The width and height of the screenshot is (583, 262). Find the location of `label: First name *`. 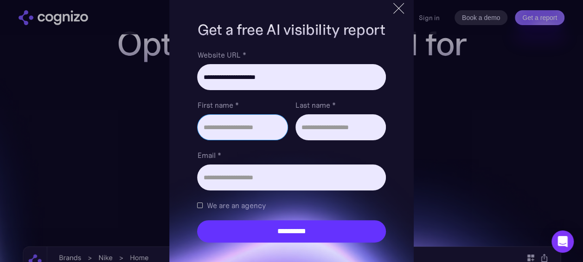

label: First name * is located at coordinates (242, 105).